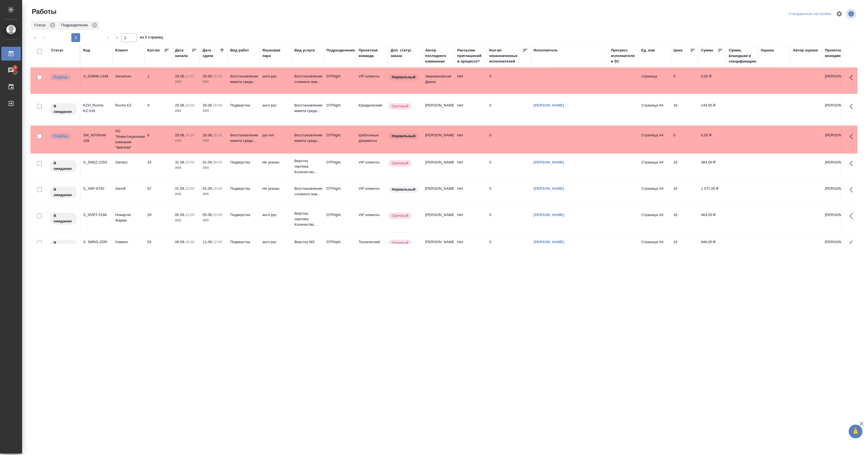 The image size is (868, 455). I want to click on div: Кол-во, so click(153, 50).